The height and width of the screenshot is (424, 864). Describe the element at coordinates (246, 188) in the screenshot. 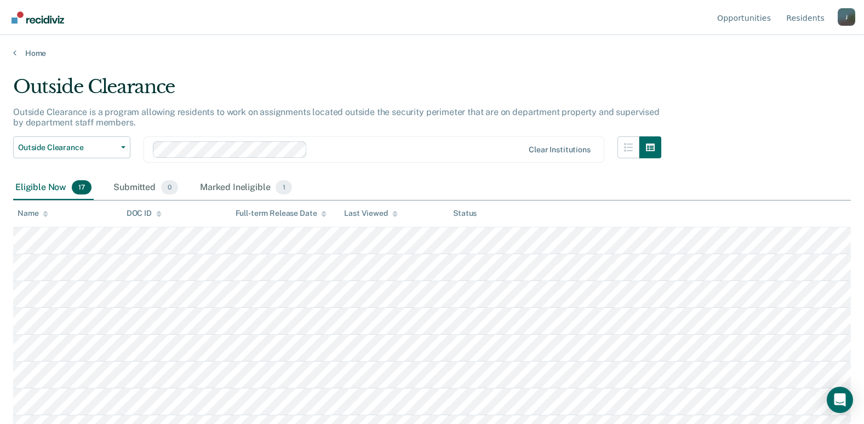

I see `div: Marked Ineligible1` at that location.